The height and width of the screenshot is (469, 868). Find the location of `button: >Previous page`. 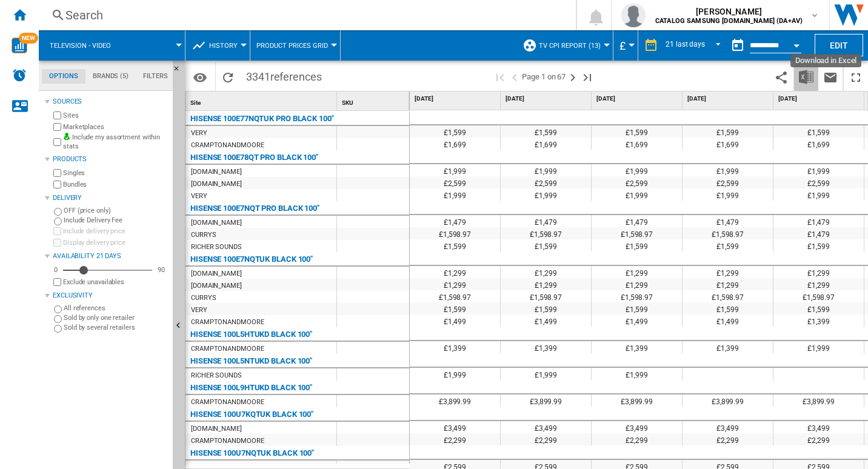

button: >Previous page is located at coordinates (515, 76).